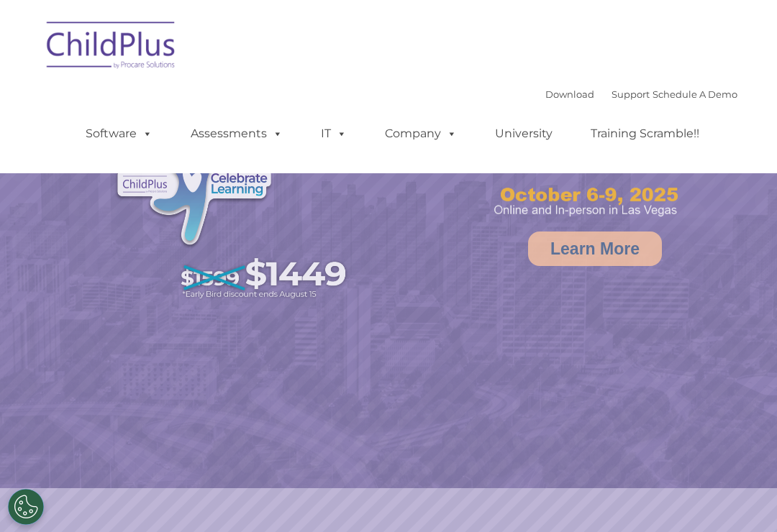  What do you see at coordinates (26, 507) in the screenshot?
I see `button: Cookies Settings` at bounding box center [26, 507].